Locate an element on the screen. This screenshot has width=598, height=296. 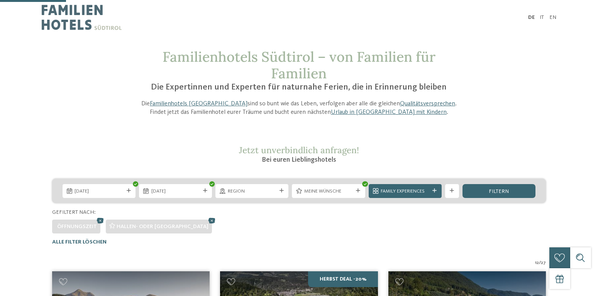
a: Qualitätsversprechen is located at coordinates (427, 104).